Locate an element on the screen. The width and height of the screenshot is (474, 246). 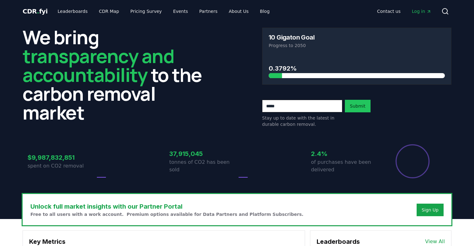
button: Submit is located at coordinates (357, 106).